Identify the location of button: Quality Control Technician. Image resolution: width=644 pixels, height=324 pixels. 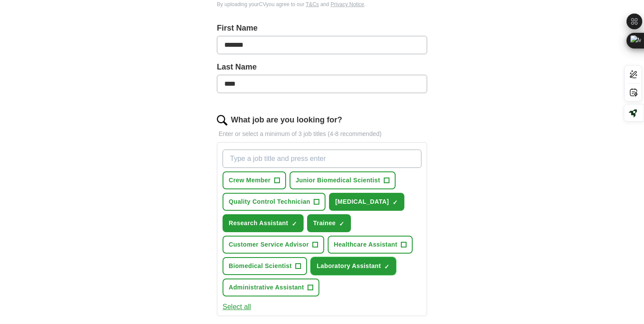
(273, 202).